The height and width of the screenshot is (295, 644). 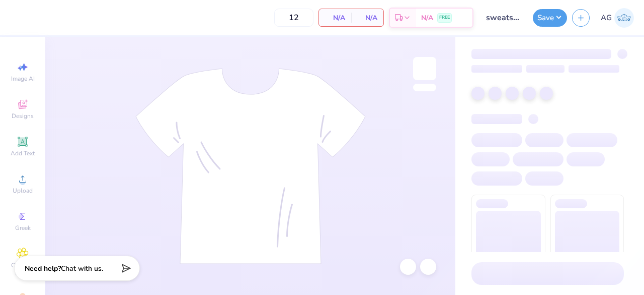 I want to click on span: Clipart & logos, so click(x=22, y=269).